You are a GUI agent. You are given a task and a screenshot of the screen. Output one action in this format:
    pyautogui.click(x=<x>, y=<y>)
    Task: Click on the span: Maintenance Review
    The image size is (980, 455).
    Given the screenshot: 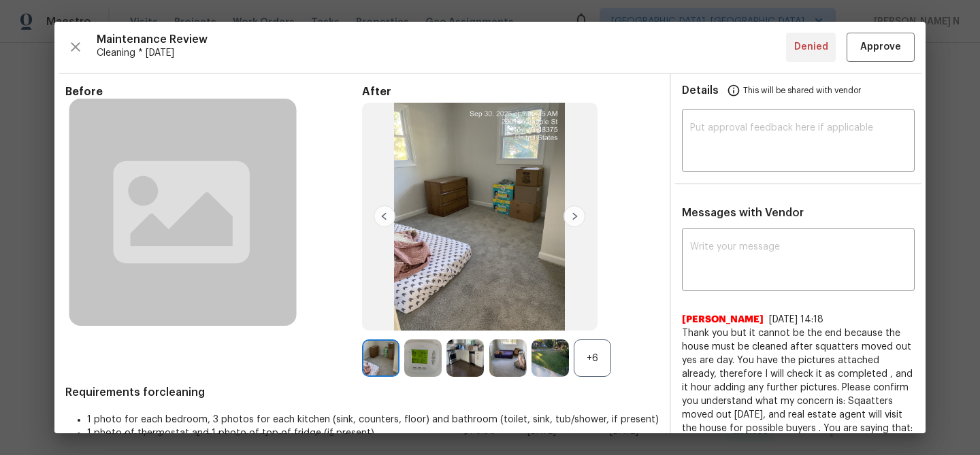 What is the action you would take?
    pyautogui.click(x=441, y=39)
    